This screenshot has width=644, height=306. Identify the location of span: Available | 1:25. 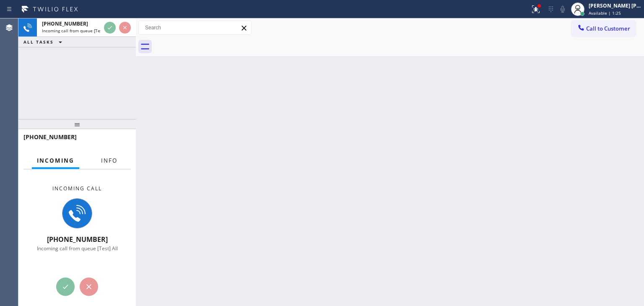
(605, 13).